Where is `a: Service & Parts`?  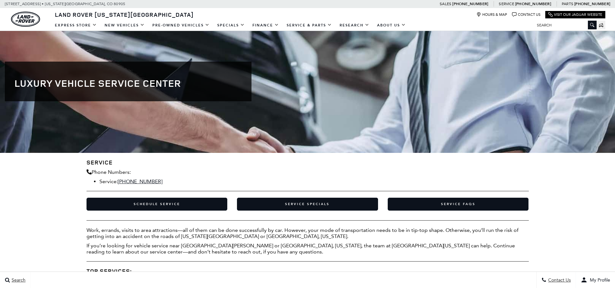
a: Service & Parts is located at coordinates (309, 25).